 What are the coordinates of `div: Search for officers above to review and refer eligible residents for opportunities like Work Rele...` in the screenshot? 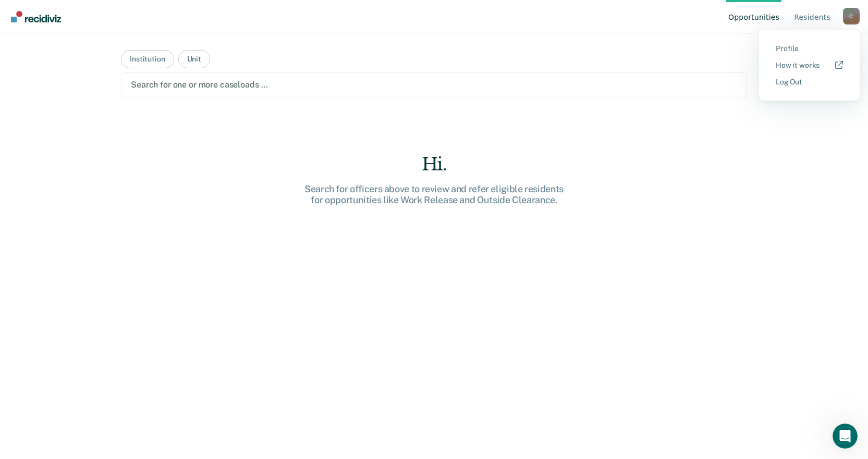 It's located at (434, 195).